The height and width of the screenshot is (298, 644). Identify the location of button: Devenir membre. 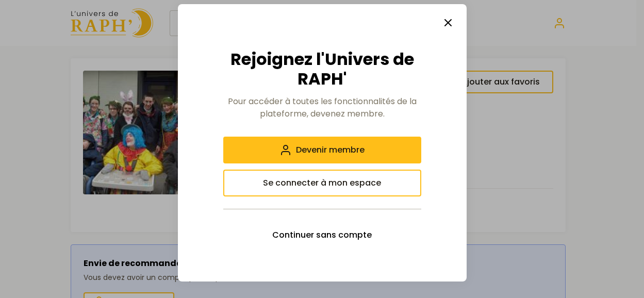
(322, 150).